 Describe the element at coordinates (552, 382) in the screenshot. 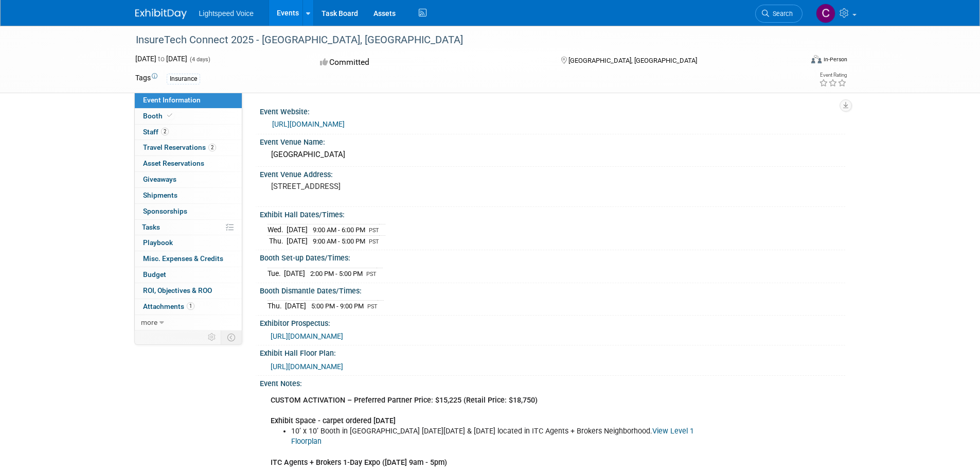

I see `div: Event Notes:` at that location.